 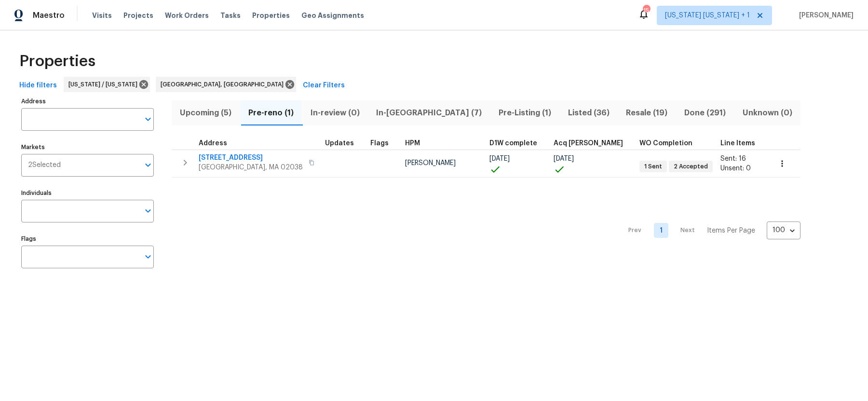 I want to click on span: 2 Selected, so click(x=44, y=166).